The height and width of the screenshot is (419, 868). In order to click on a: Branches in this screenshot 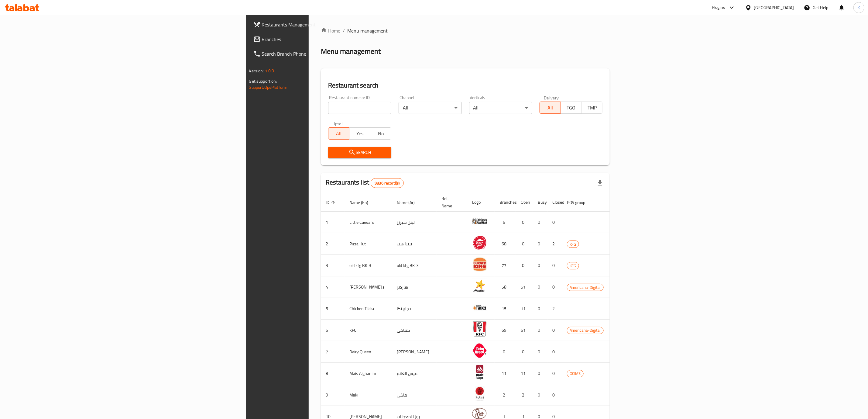, I will do `click(320, 39)`.